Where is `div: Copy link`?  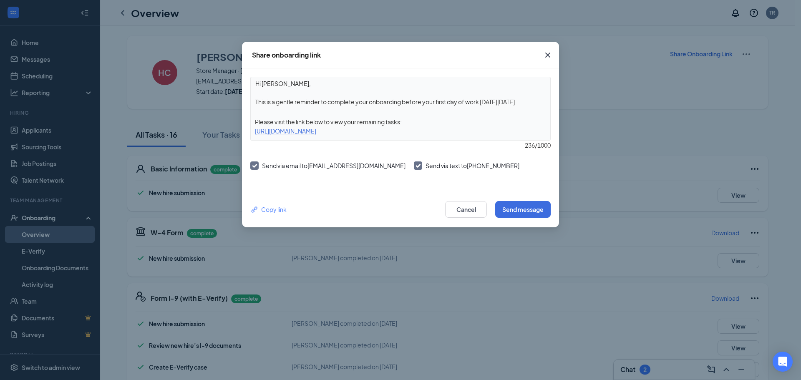 div: Copy link is located at coordinates (268, 209).